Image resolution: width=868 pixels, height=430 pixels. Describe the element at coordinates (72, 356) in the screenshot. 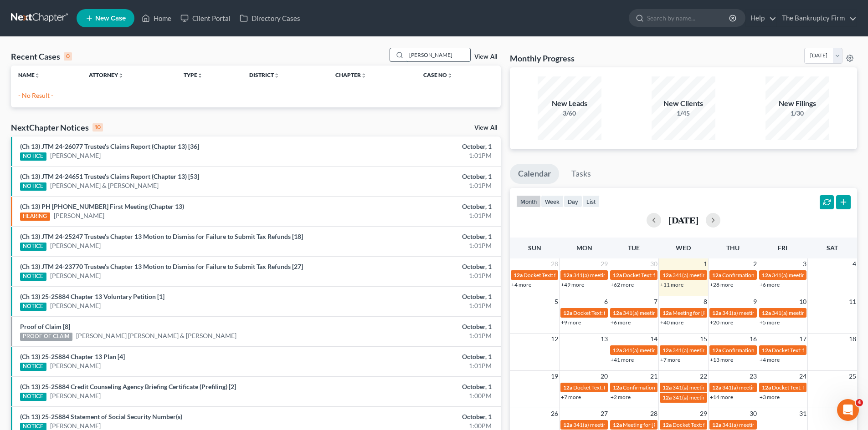

I see `a: (Ch 13) 25-25884 Chapter 13 Plan [4]` at that location.